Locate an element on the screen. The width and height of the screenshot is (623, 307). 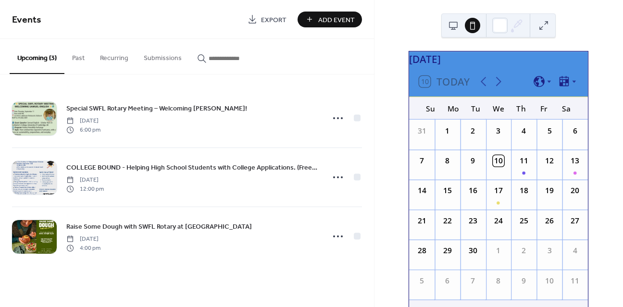
span: 6:00 pm is located at coordinates (83, 130).